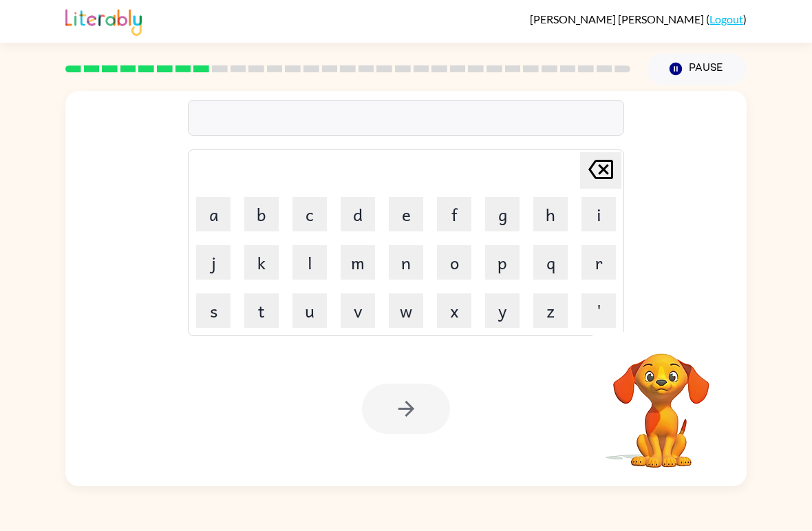 The image size is (812, 531). I want to click on button: c, so click(310, 214).